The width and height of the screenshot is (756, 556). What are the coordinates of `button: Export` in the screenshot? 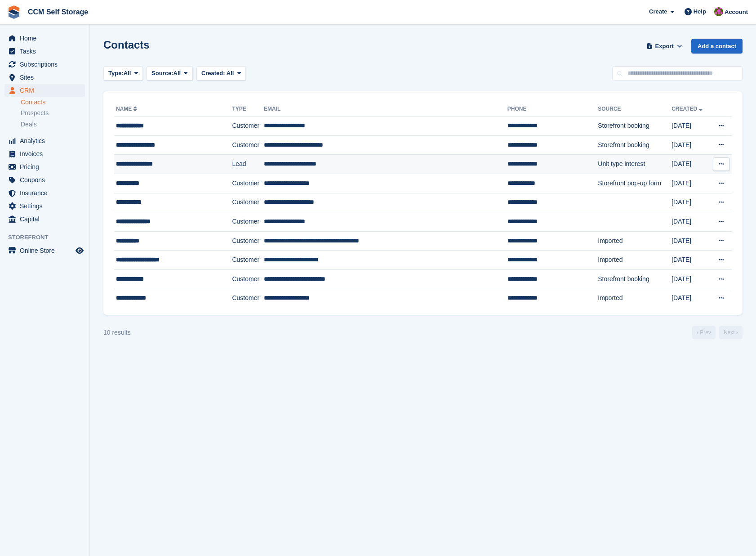 It's located at (665, 46).